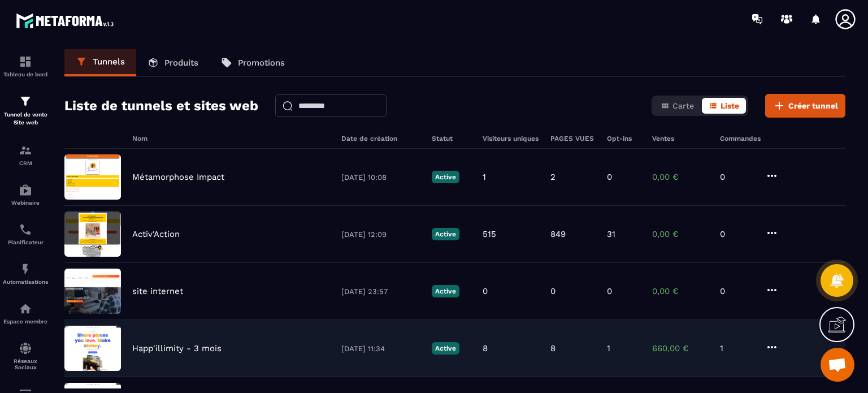  What do you see at coordinates (490, 234) in the screenshot?
I see `p: 515` at bounding box center [490, 234].